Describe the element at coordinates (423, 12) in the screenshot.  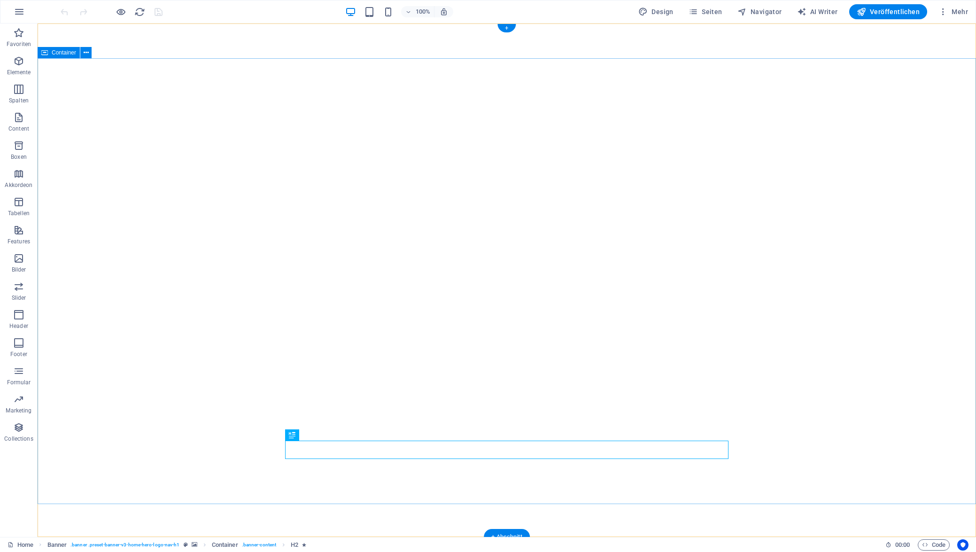
I see `h6: 100%` at that location.